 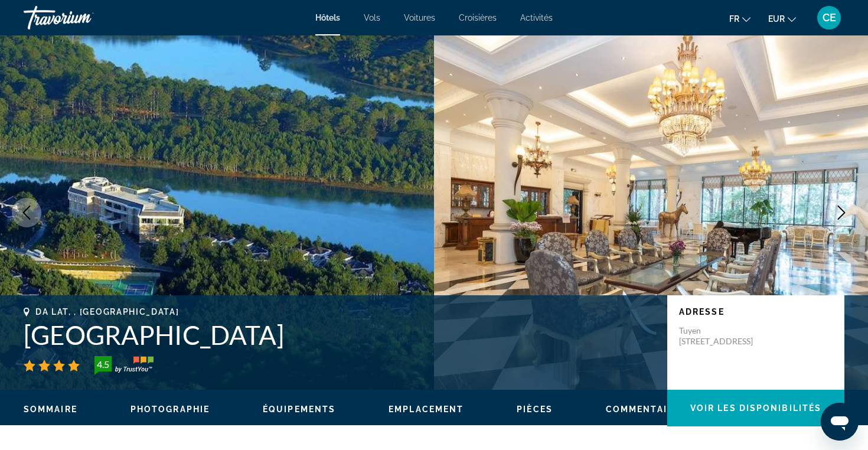 I want to click on a: Travorium, so click(x=83, y=18).